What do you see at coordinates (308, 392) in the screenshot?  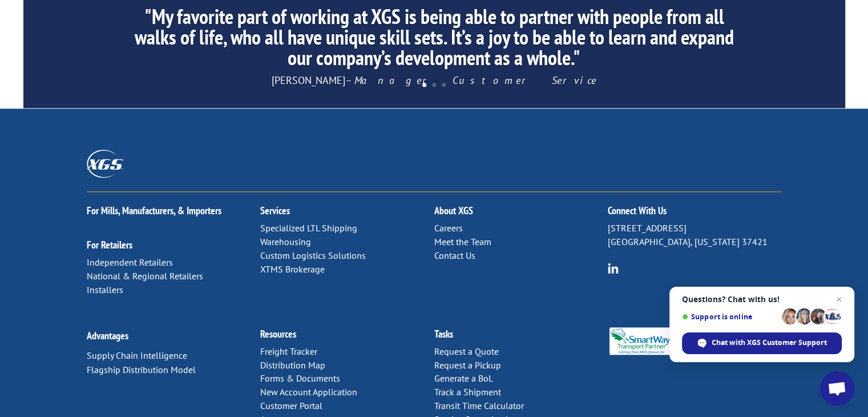 I see `a: New Account Application` at bounding box center [308, 392].